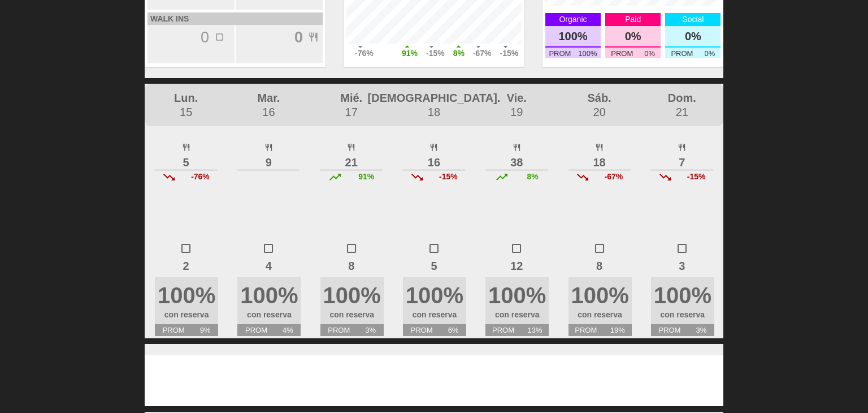  What do you see at coordinates (364, 53) in the screenshot?
I see `span: -76%` at bounding box center [364, 53].